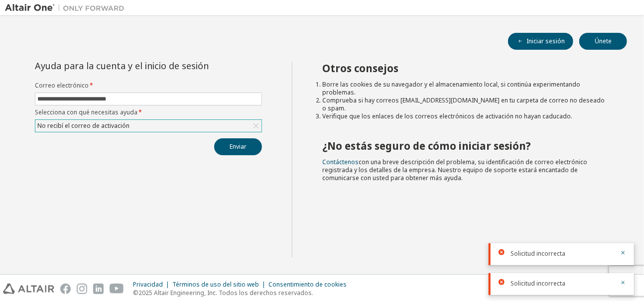  Describe the element at coordinates (455, 170) in the screenshot. I see `span: con una breve descripción del problema, su identificación de correo electrónico registrada y los ...` at that location.